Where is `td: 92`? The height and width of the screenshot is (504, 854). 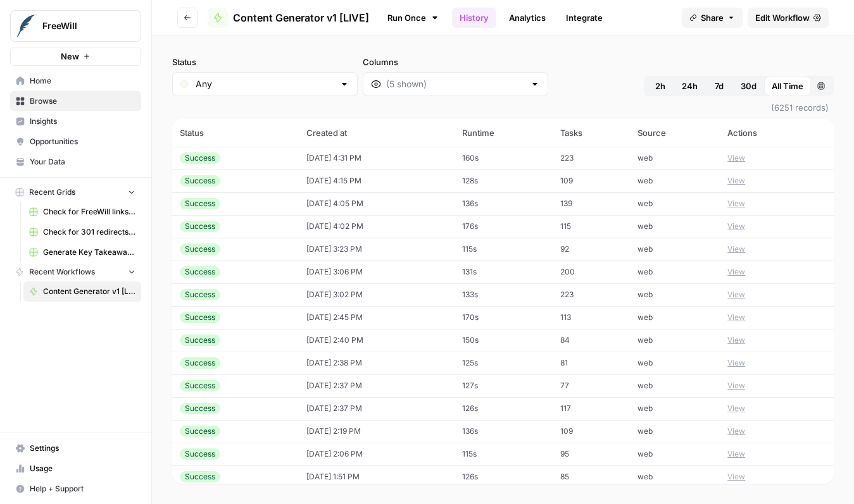 td: 92 is located at coordinates (591, 249).